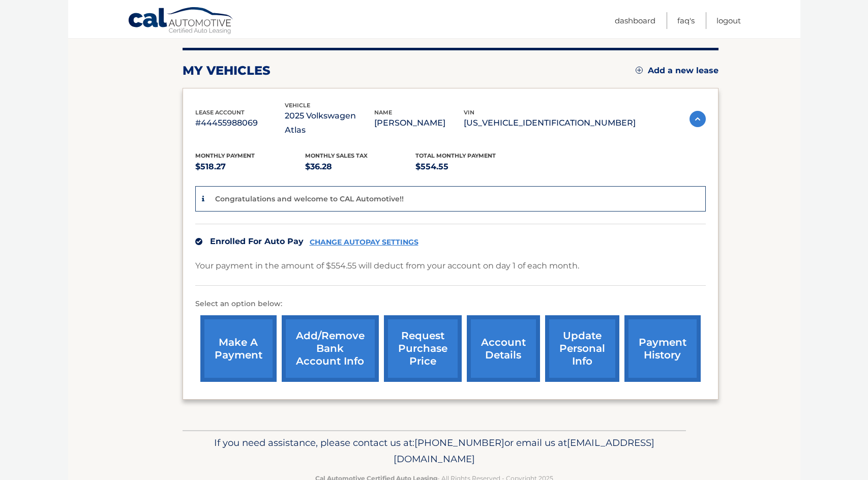 Image resolution: width=868 pixels, height=480 pixels. I want to click on p: $554.55, so click(470, 166).